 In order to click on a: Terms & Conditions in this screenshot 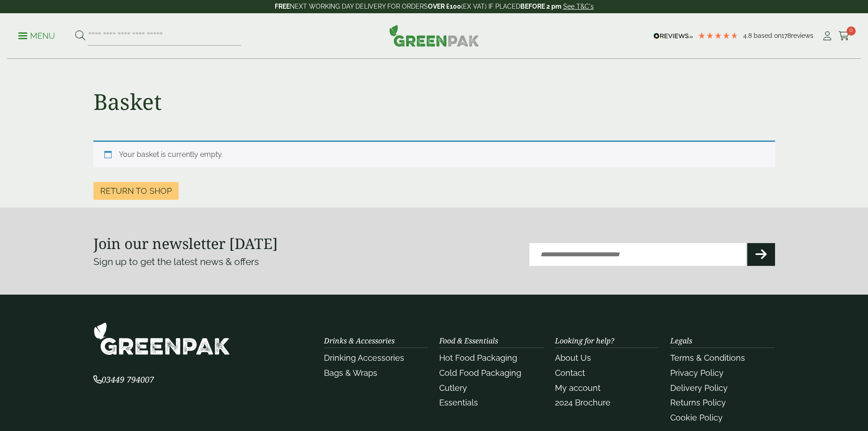, I will do `click(707, 358)`.